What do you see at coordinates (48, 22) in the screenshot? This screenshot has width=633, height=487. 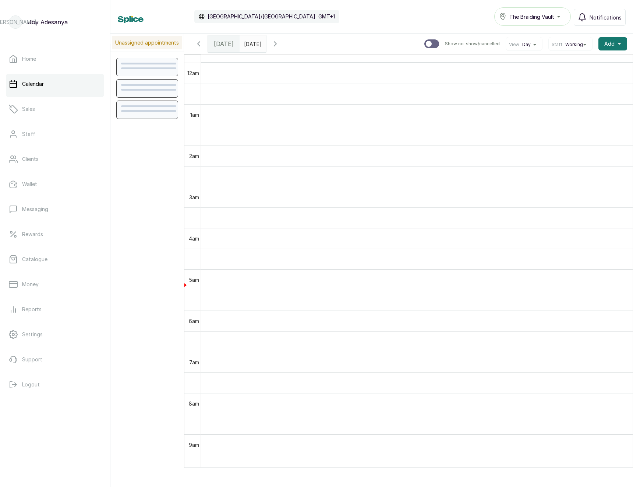 I see `p: Joy Adesanya` at bounding box center [48, 22].